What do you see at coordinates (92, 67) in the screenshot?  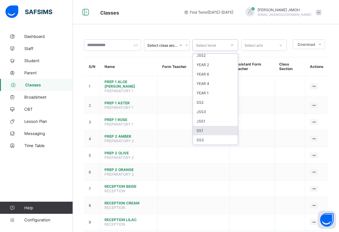 I see `th: S/N` at bounding box center [92, 67].